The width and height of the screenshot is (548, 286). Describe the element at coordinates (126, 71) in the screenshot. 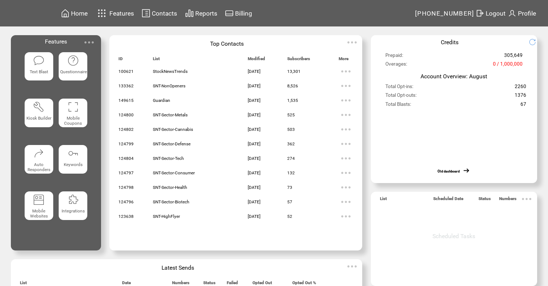

I see `span: 100621` at that location.